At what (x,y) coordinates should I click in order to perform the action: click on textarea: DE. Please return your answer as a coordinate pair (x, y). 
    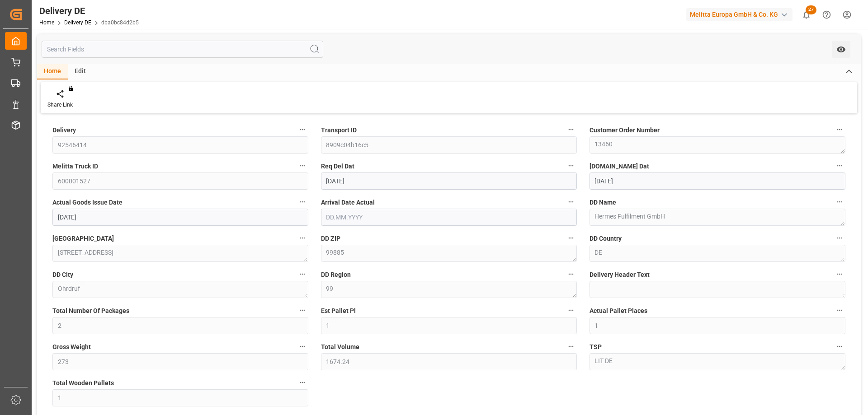
    Looking at the image, I should click on (717, 253).